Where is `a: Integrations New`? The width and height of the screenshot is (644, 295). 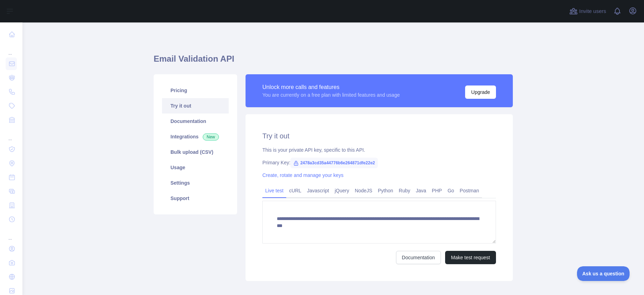
a: Integrations New is located at coordinates (195, 137).